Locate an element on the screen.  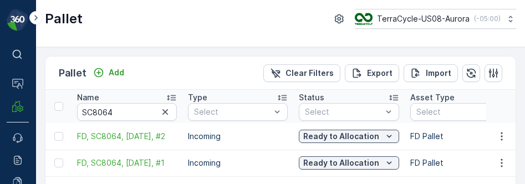
img: image_ci7OI47.png is located at coordinates (363, 19).